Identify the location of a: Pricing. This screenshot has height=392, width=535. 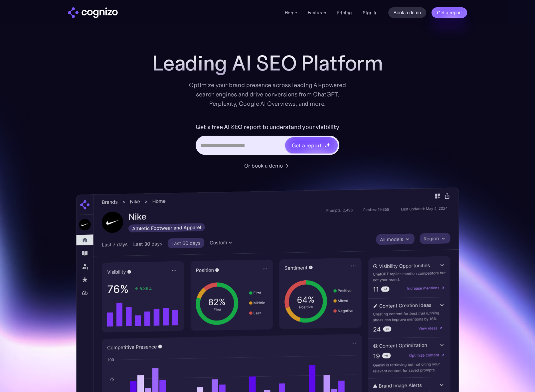
(344, 13).